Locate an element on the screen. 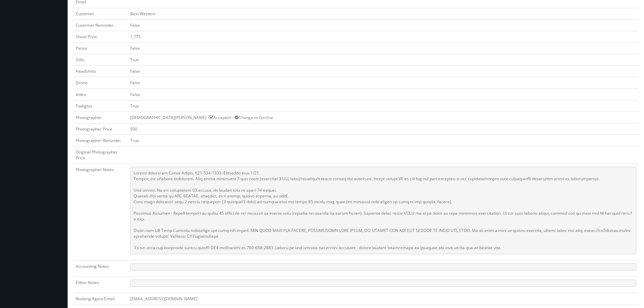 This screenshot has height=308, width=644. td: Editor Notes is located at coordinates (100, 284).